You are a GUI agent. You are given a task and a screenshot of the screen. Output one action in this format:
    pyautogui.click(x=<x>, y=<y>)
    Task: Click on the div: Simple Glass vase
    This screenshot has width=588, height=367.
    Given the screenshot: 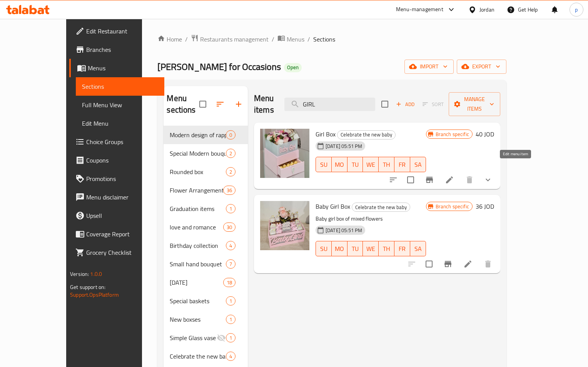 What is the action you would take?
    pyautogui.click(x=193, y=338)
    